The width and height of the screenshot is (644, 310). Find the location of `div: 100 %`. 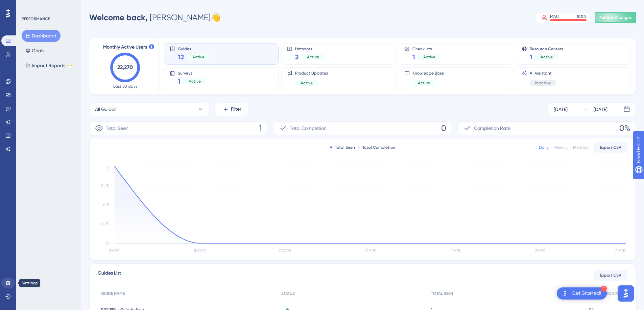

div: 100 % is located at coordinates (582, 17).